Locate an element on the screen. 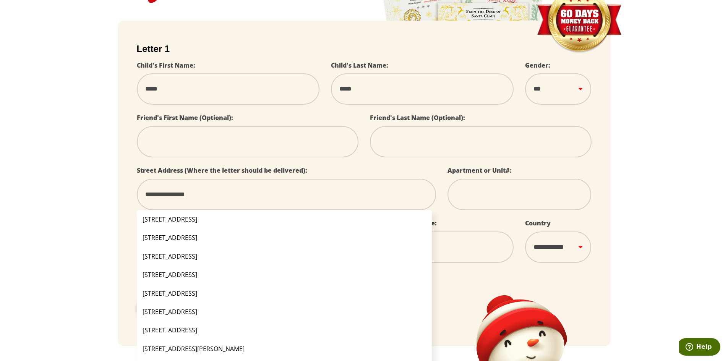 The height and width of the screenshot is (361, 728). label: Friend's First Name (Optional): is located at coordinates (185, 118).